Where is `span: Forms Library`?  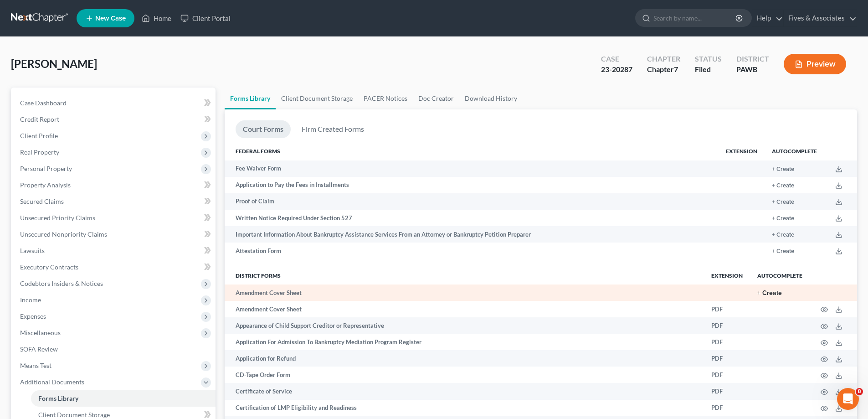 span: Forms Library is located at coordinates (58, 398).